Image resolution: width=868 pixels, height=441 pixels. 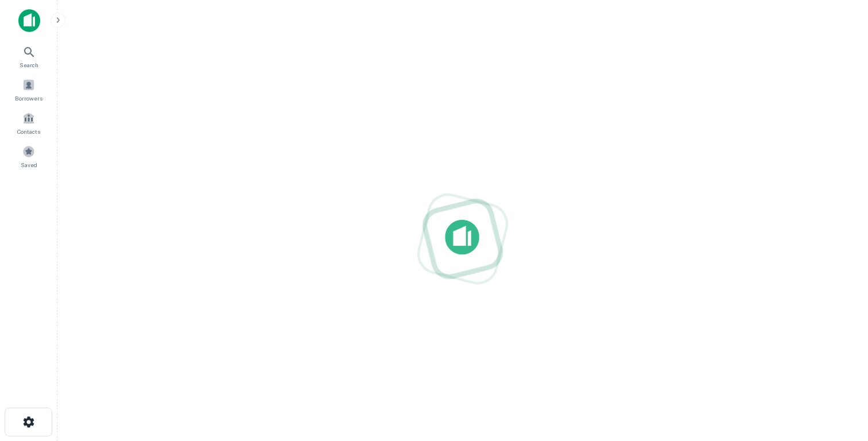 What do you see at coordinates (29, 156) in the screenshot?
I see `a: Saved` at bounding box center [29, 156].